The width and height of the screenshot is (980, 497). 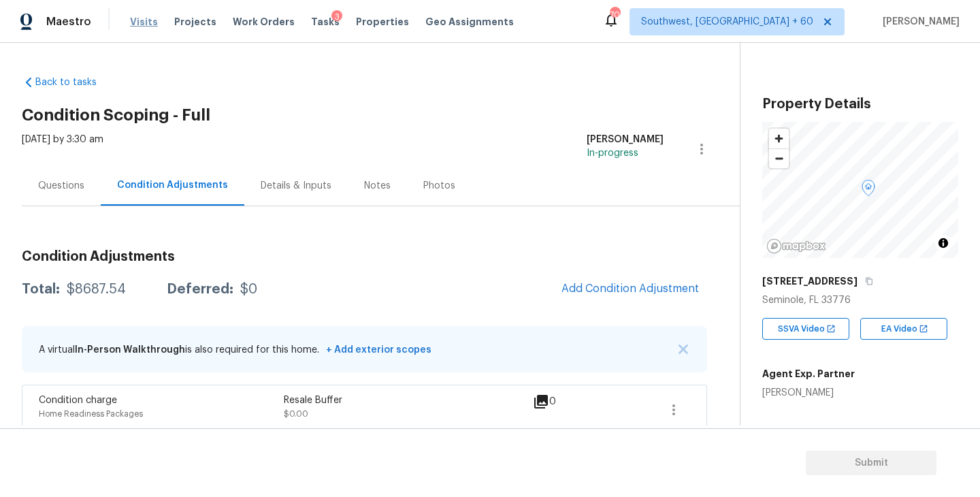 I want to click on span: Maestro, so click(x=69, y=22).